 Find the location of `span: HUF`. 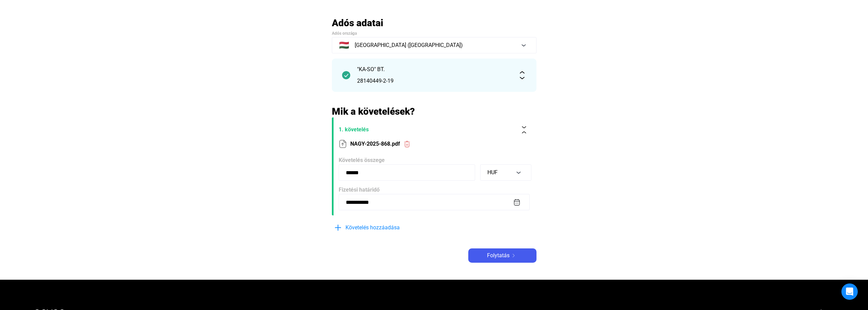

span: HUF is located at coordinates (492, 172).